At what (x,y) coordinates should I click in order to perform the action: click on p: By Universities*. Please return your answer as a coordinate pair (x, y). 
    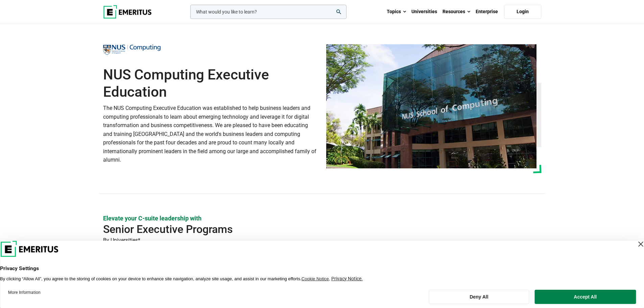
    Looking at the image, I should click on (322, 241).